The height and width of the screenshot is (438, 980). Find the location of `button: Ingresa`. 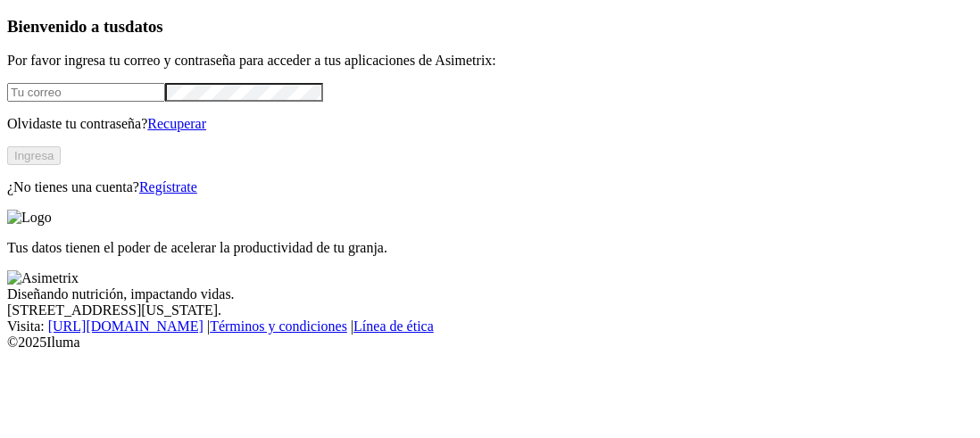

button: Ingresa is located at coordinates (34, 155).